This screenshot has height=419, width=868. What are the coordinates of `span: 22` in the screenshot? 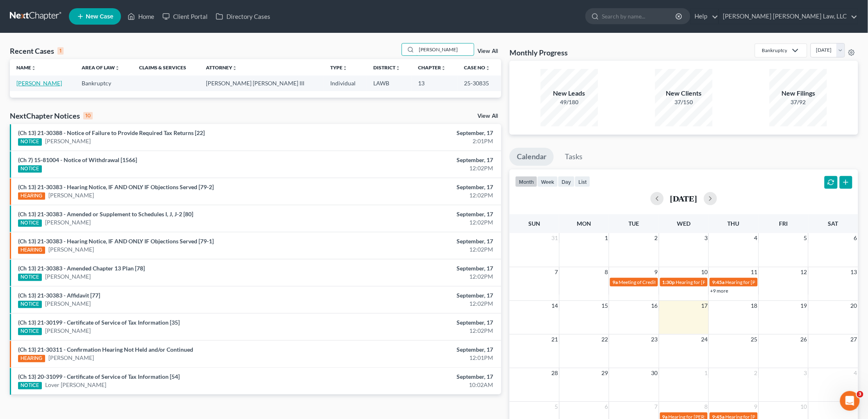 It's located at (605, 339).